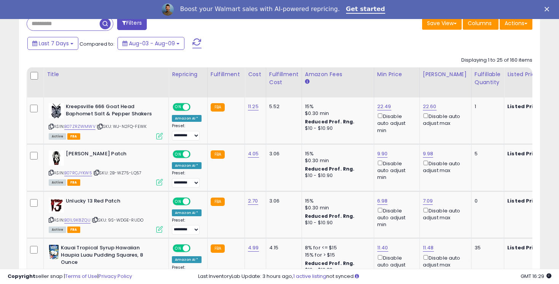  I want to click on div: Fulfillment, so click(226, 74).